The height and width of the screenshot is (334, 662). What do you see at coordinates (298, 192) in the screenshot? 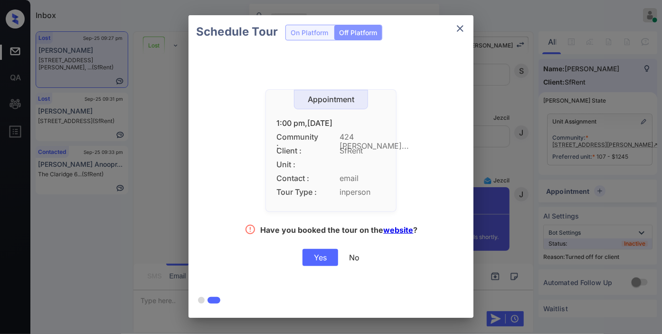
I see `span: Tour Type :` at bounding box center [298, 192].